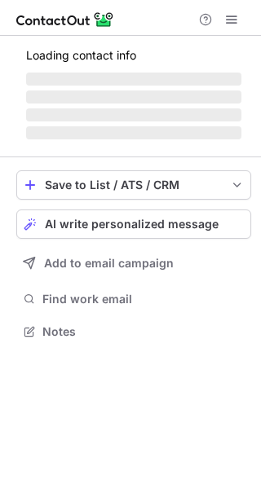  Describe the element at coordinates (143, 299) in the screenshot. I see `span: Find work email` at that location.